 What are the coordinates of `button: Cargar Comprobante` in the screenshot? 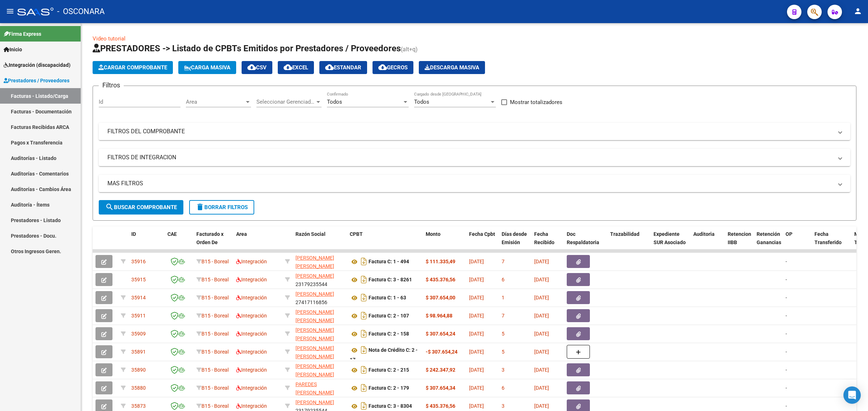 It's located at (132, 68).